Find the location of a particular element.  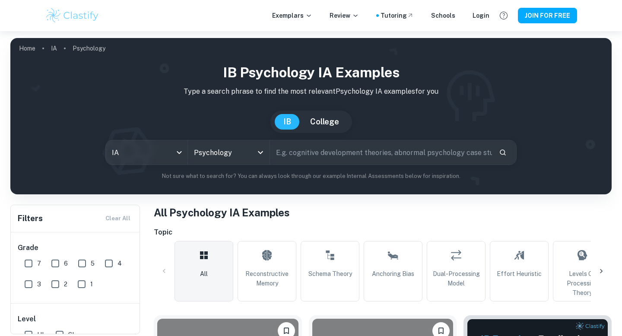

div: IA is located at coordinates (147, 153).